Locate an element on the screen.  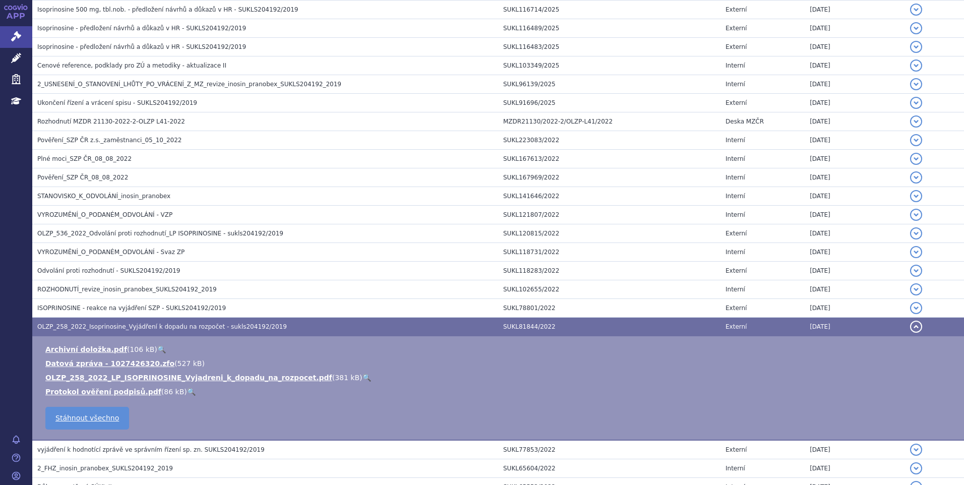
td: SUKL223083/2022 is located at coordinates (609, 140).